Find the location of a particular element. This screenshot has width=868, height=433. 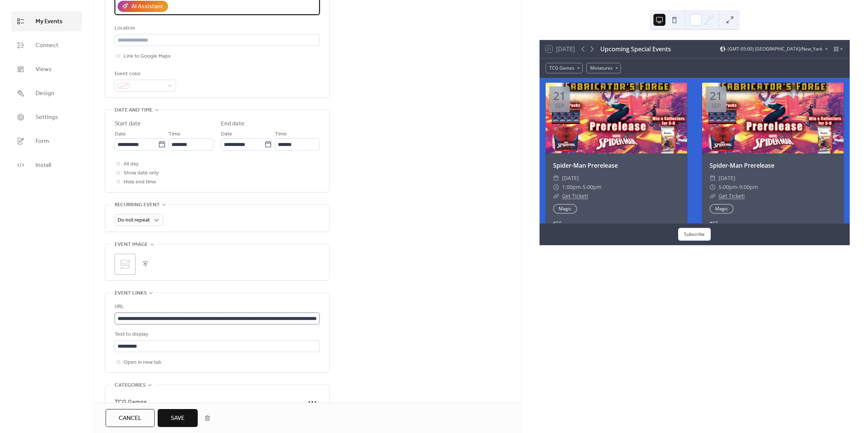

span: Link to Google Maps is located at coordinates (148, 56).